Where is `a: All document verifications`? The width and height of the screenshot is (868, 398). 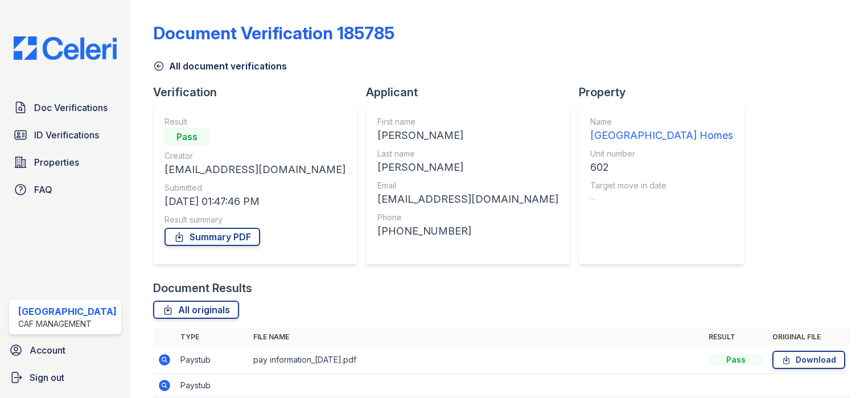 a: All document verifications is located at coordinates (220, 66).